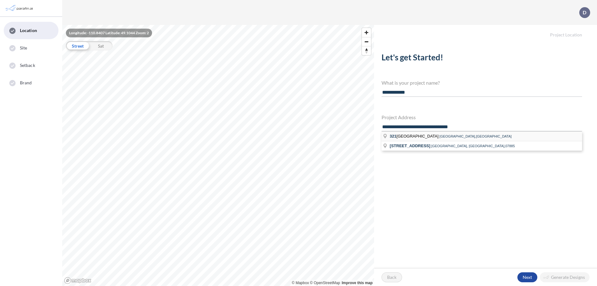 The width and height of the screenshot is (597, 286). What do you see at coordinates (482, 58) in the screenshot?
I see `h2: Let's get Started!` at bounding box center [482, 58].